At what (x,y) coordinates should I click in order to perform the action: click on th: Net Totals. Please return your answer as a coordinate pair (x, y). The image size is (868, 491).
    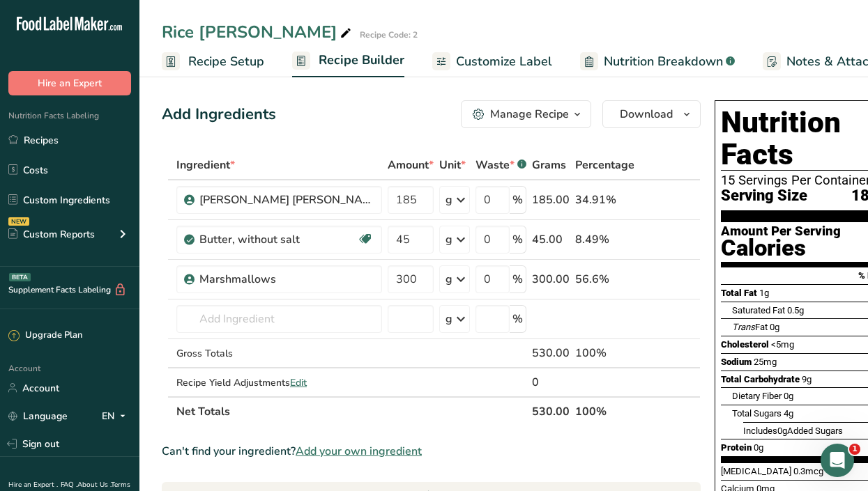
    Looking at the image, I should click on (351, 411).